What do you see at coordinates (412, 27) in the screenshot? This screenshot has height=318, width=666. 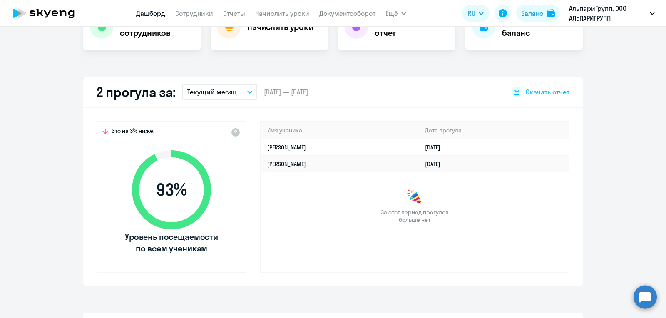 I see `h4: Сформировать отчет` at bounding box center [412, 27].